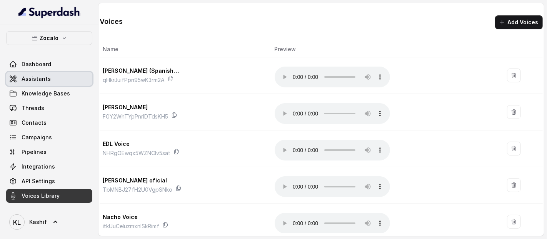 The image size is (547, 239). Describe the element at coordinates (34, 152) in the screenshot. I see `span: Pipelines` at that location.